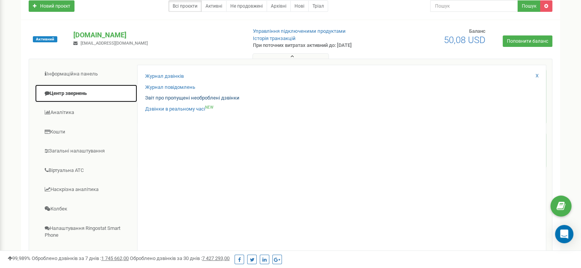 This screenshot has height=268, width=581. I want to click on a: Звіт про пропущені необроблені дзвінки, so click(192, 98).